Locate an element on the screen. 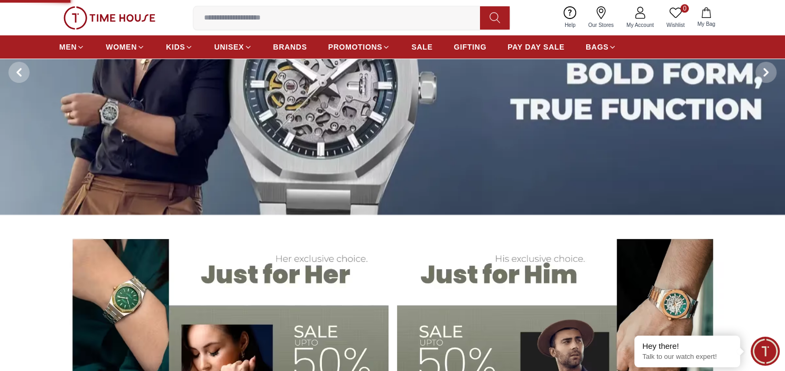 This screenshot has width=785, height=371. a: WOMEN is located at coordinates (125, 47).